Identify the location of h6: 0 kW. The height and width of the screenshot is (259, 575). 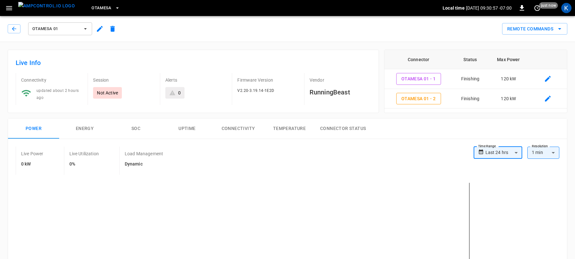
(32, 164).